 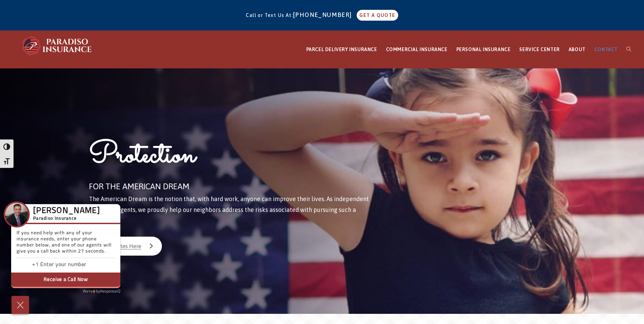 I want to click on p: If you need help with any of your insurance needs, enter your phone number below, and one of our ..., so click(x=66, y=244).